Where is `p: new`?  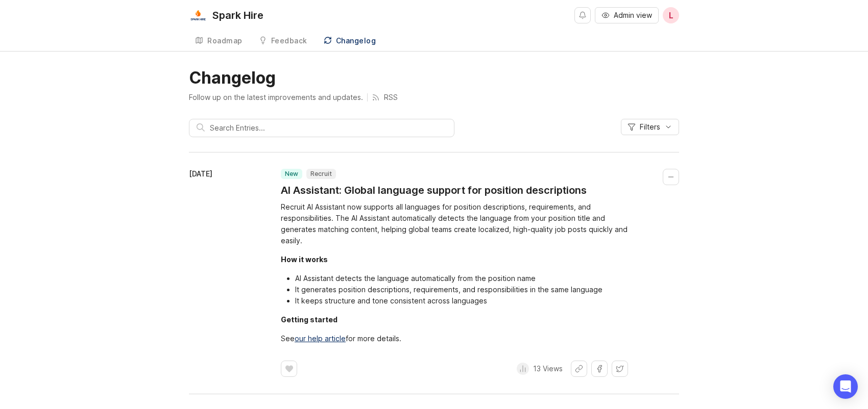
p: new is located at coordinates (292, 174).